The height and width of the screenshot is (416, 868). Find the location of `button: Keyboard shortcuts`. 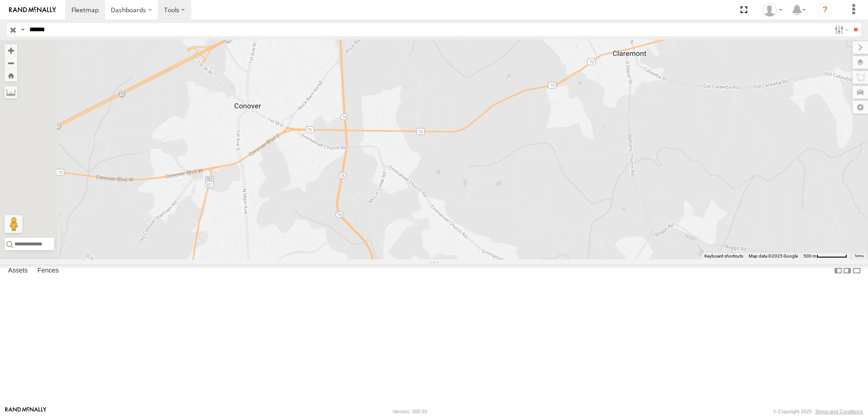

button: Keyboard shortcuts is located at coordinates (724, 256).